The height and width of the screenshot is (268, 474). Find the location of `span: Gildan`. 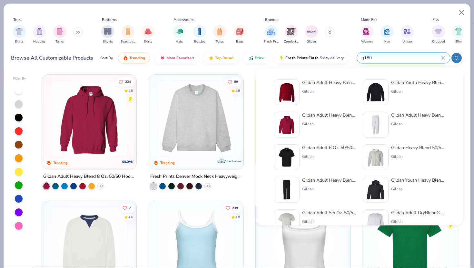

span: Gildan is located at coordinates (311, 42).